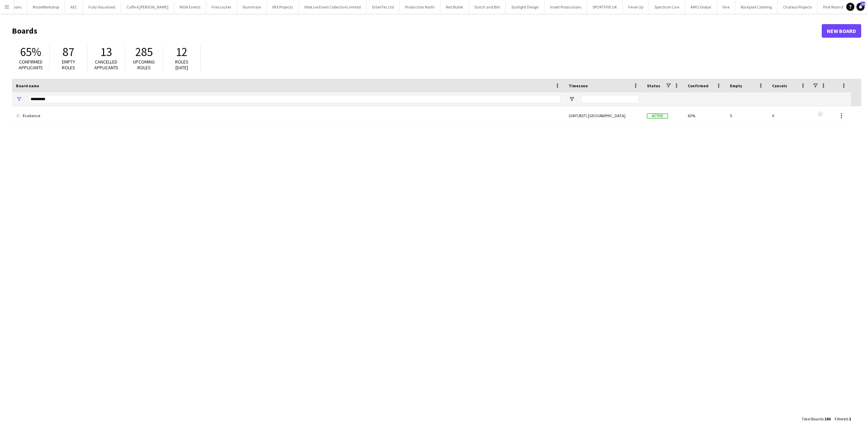  I want to click on button: Rockpool Catering, so click(756, 7).